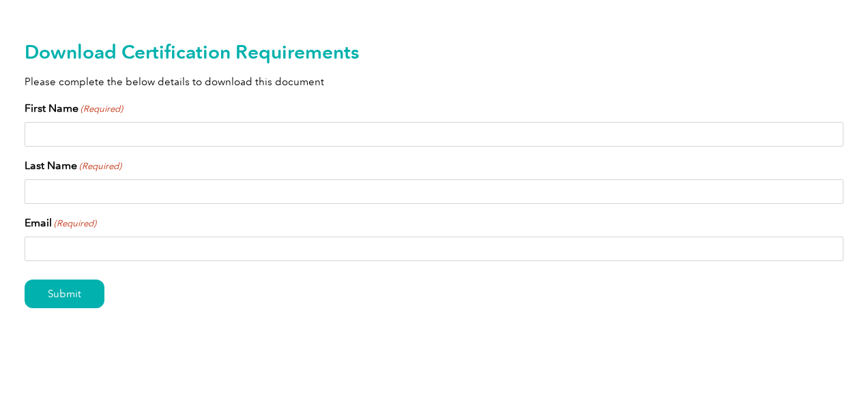 The width and height of the screenshot is (868, 405). What do you see at coordinates (434, 52) in the screenshot?
I see `h2: Download Certification Requirements` at bounding box center [434, 52].